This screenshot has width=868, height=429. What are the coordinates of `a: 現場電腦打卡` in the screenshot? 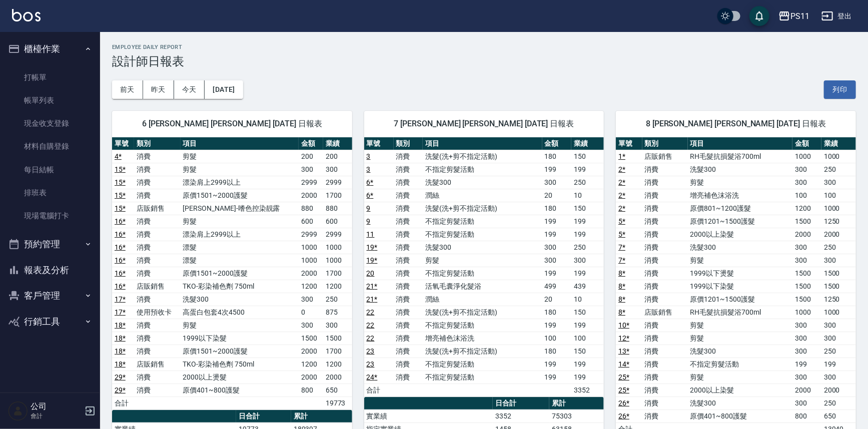 It's located at (50, 216).